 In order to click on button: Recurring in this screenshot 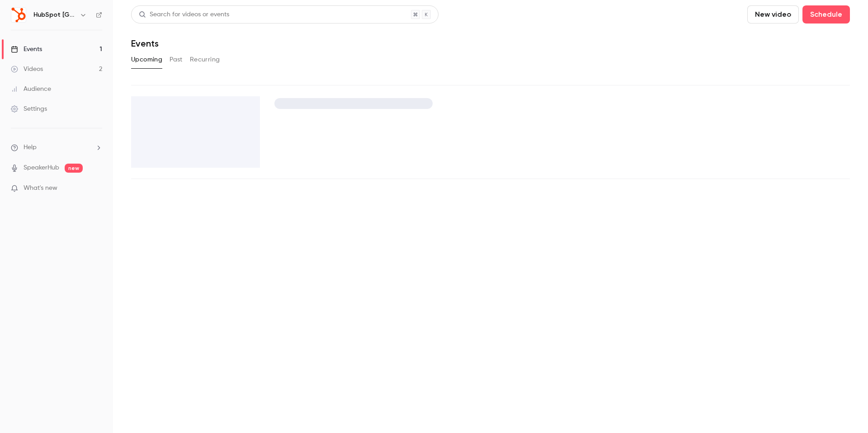, I will do `click(204, 59)`.